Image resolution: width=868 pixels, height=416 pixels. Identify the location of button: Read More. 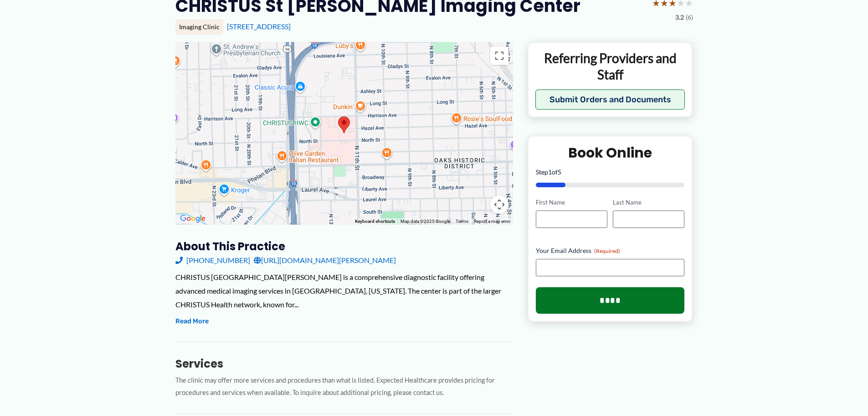
(192, 321).